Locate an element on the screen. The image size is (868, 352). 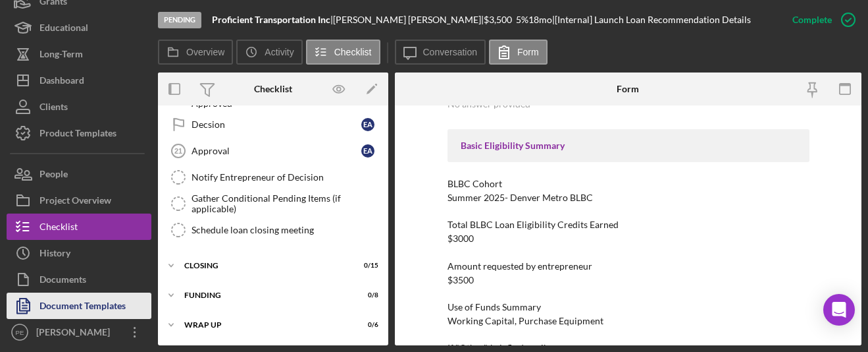
button: Overview is located at coordinates (196, 52).